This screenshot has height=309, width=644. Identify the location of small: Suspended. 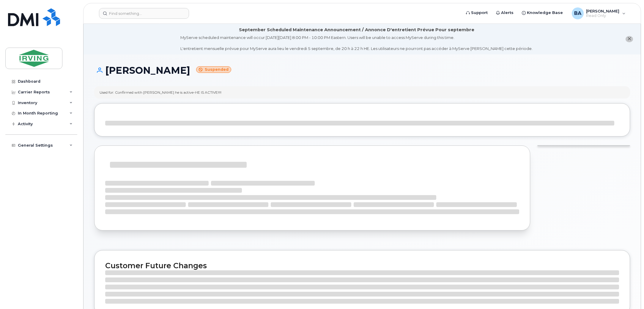
(214, 70).